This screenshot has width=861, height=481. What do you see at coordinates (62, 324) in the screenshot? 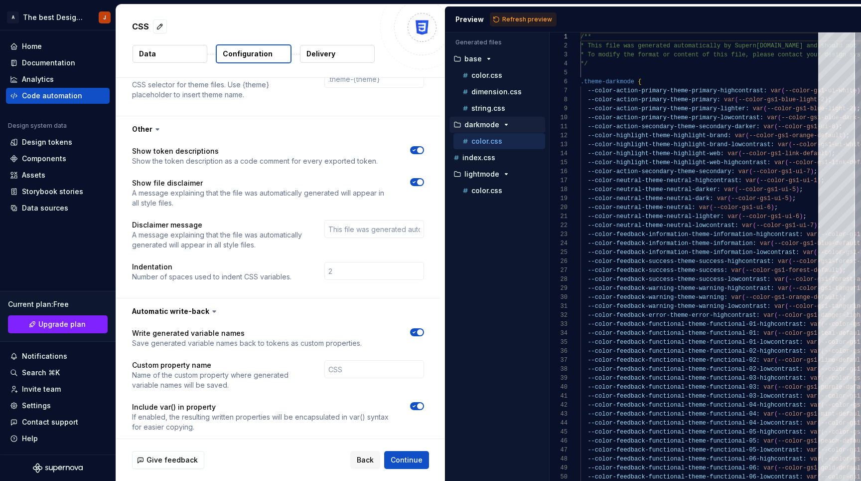
I see `span: Upgrade plan` at bounding box center [62, 324].